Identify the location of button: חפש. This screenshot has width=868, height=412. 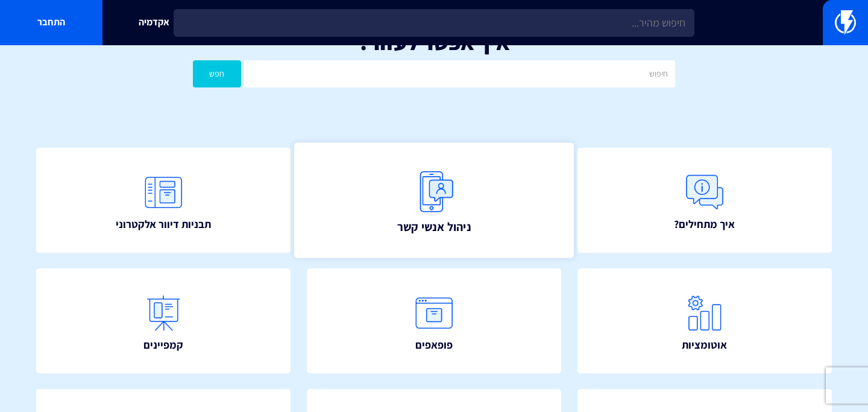
(217, 74).